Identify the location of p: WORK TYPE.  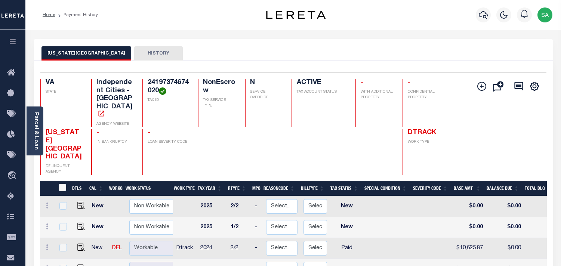
(426, 142).